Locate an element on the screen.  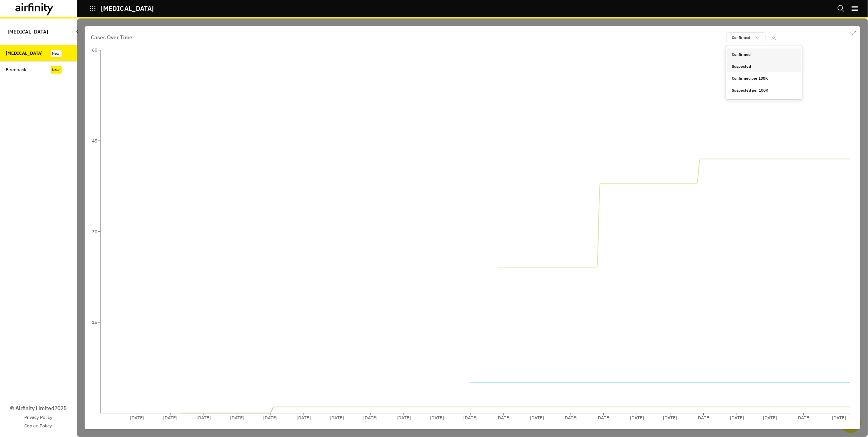
tspan: 15 is located at coordinates (94, 322).